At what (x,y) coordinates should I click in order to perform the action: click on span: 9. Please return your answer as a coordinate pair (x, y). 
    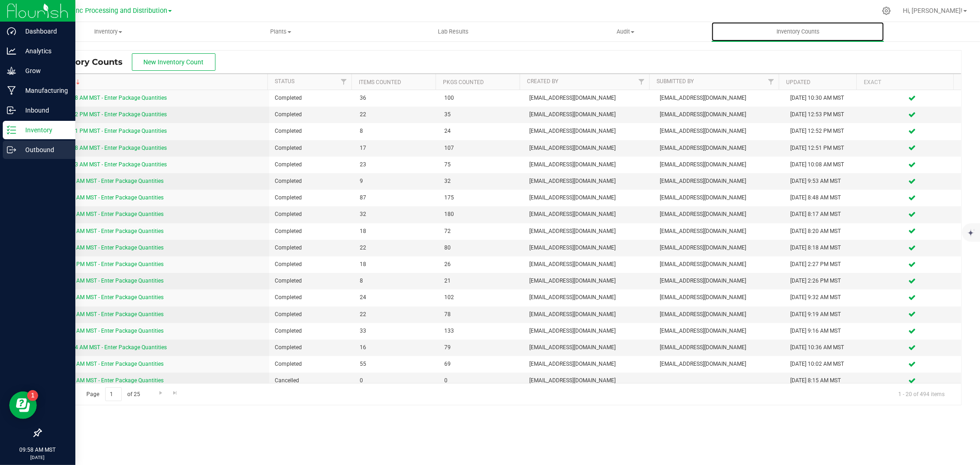
    Looking at the image, I should click on (397, 181).